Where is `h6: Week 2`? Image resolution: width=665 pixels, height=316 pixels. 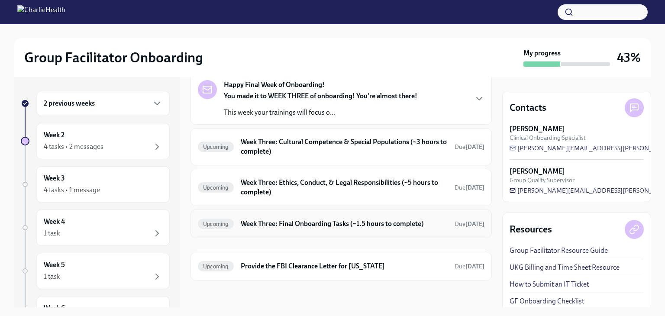 h6: Week 2 is located at coordinates (54, 135).